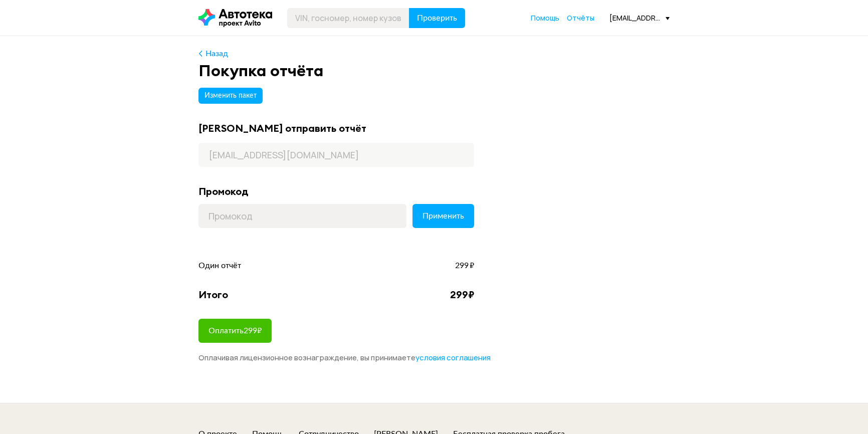  Describe the element at coordinates (545, 18) in the screenshot. I see `a: Помощь` at that location.